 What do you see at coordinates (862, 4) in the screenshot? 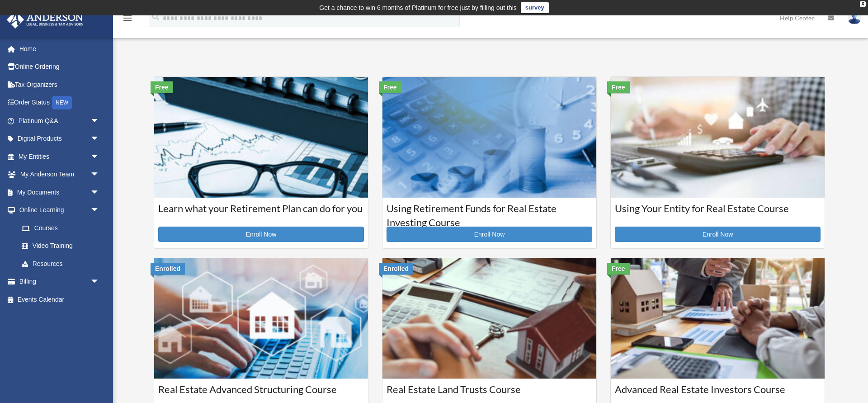
I see `div: close` at bounding box center [862, 4].